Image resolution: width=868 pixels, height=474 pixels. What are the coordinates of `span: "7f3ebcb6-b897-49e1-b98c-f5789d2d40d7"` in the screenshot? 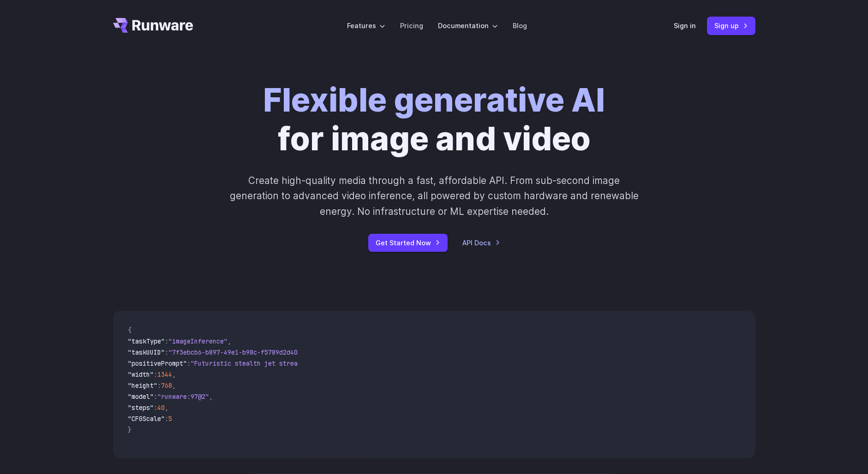 It's located at (238, 352).